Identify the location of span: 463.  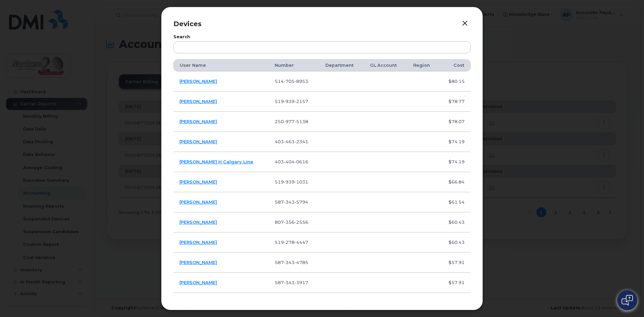
(289, 141).